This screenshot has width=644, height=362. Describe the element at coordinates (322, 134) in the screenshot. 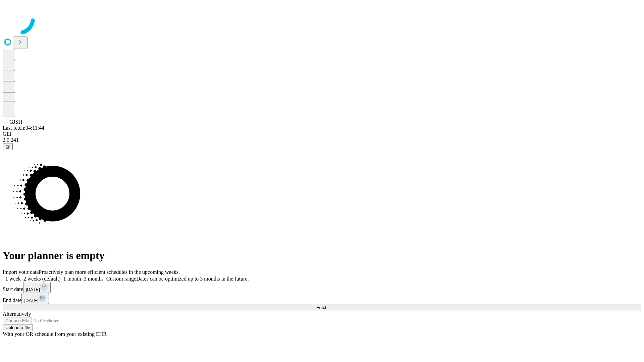

I see `div: GEI` at that location.